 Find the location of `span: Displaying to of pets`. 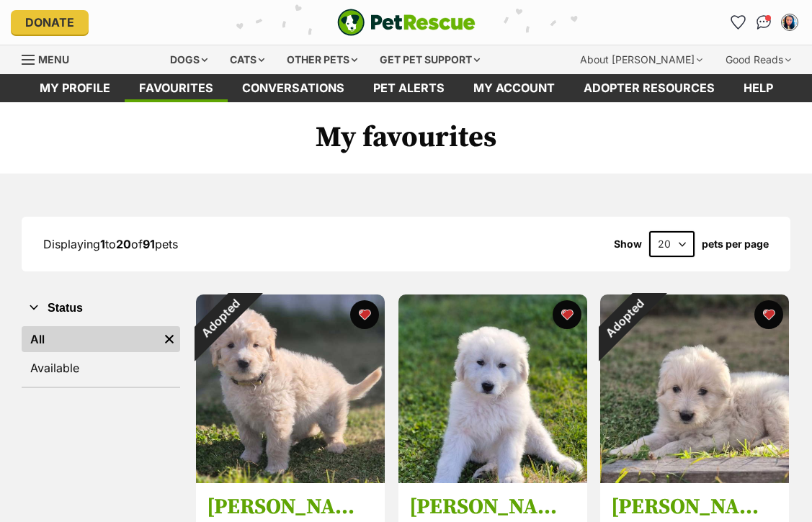

span: Displaying to of pets is located at coordinates (111, 244).